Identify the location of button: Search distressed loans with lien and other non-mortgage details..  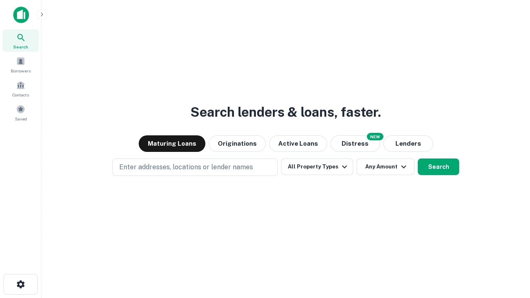
(355, 144).